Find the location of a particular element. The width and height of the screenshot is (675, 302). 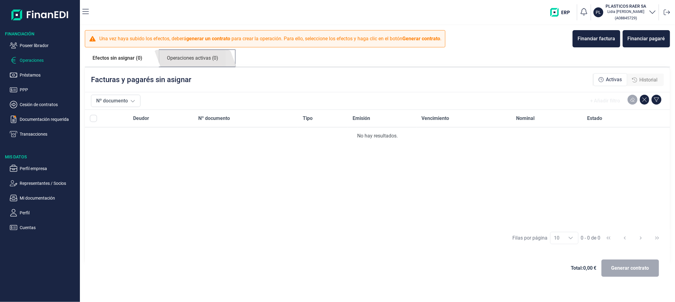

button: PPP is located at coordinates (44, 90).